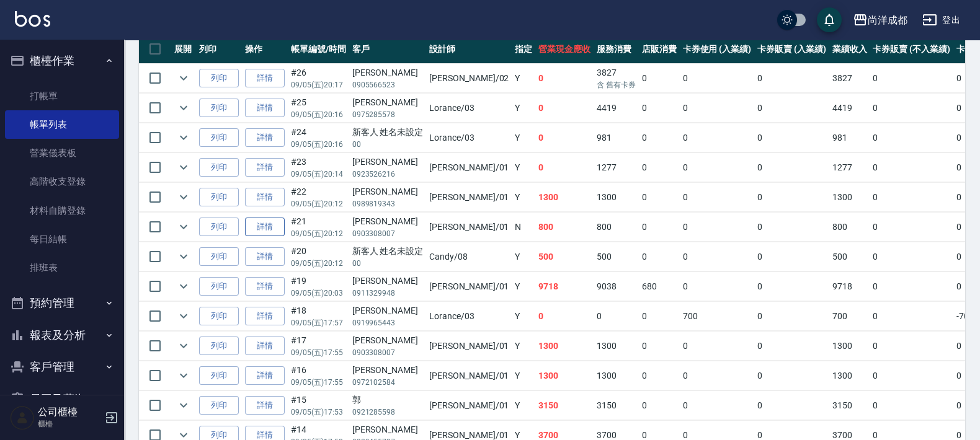 This screenshot has width=980, height=440. What do you see at coordinates (318, 375) in the screenshot?
I see `td: #16` at bounding box center [318, 375].